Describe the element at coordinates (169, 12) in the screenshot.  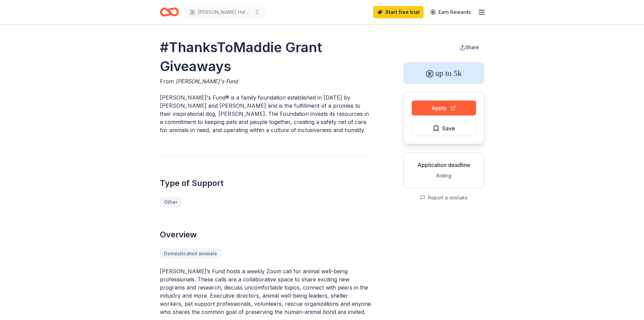
I see `a: Home` at that location.